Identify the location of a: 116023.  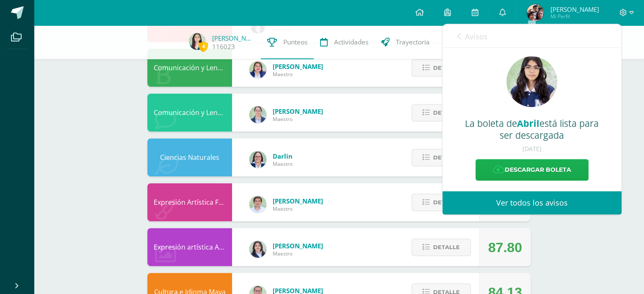
(224, 46).